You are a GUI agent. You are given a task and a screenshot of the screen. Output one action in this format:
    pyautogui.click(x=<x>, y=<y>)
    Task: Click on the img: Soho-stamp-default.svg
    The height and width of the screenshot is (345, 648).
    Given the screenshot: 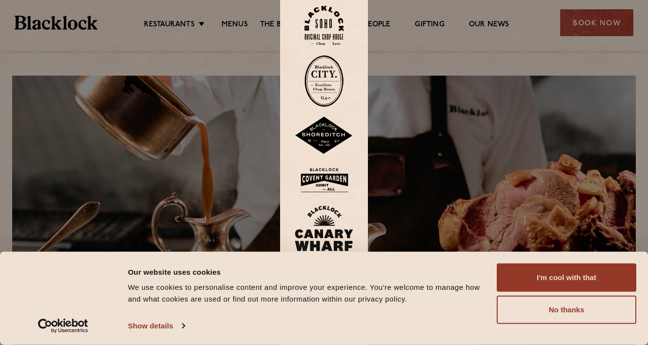 What is the action you would take?
    pyautogui.click(x=324, y=25)
    